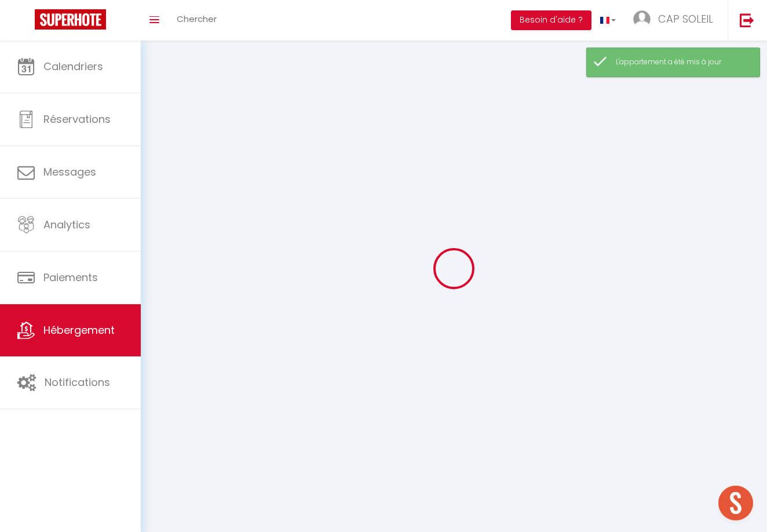  Describe the element at coordinates (77, 382) in the screenshot. I see `span: Notifications` at that location.